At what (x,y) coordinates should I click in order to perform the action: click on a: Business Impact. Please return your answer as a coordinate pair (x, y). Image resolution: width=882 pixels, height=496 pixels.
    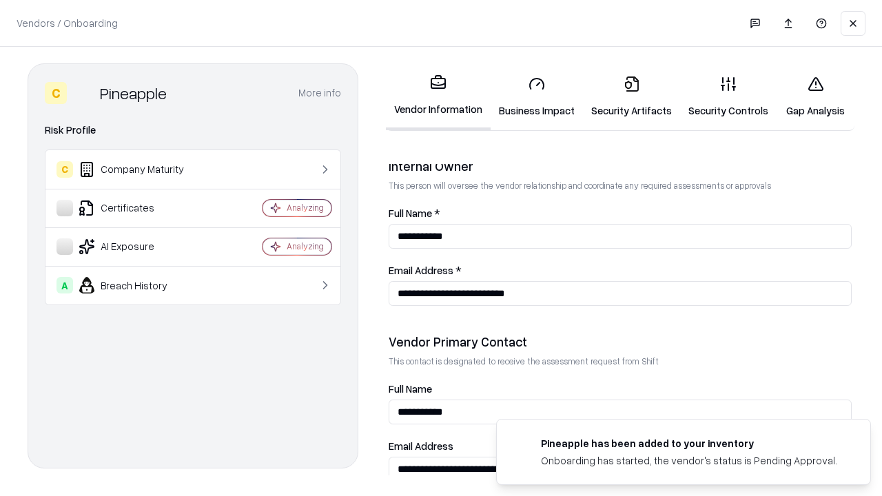
    Looking at the image, I should click on (537, 97).